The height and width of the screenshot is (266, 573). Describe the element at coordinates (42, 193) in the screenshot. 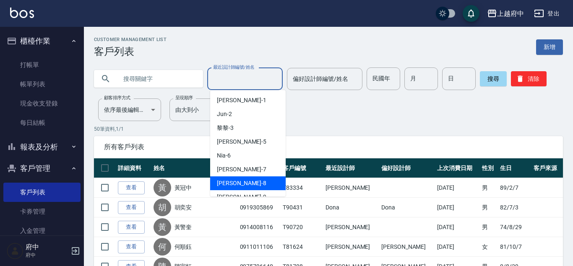

I see `a: 客戶列表` at that location.